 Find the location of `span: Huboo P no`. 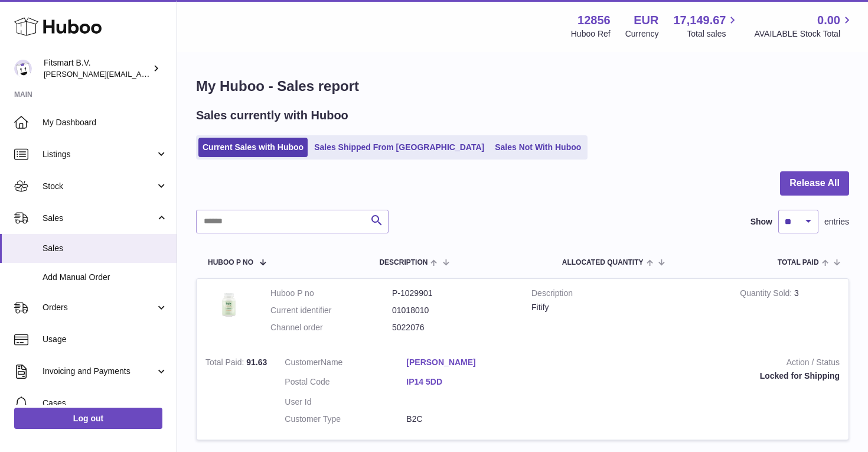

span: Huboo P no is located at coordinates (230, 262).